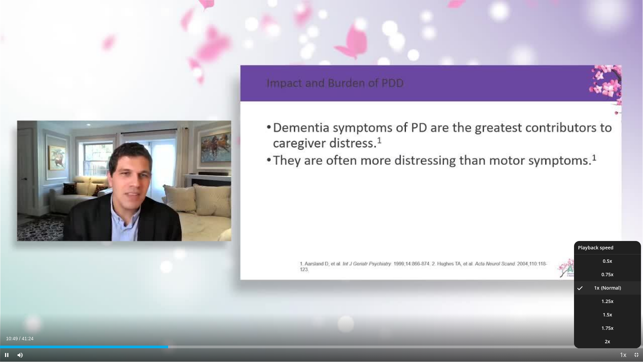  Describe the element at coordinates (12, 338) in the screenshot. I see `span: 10:49` at that location.